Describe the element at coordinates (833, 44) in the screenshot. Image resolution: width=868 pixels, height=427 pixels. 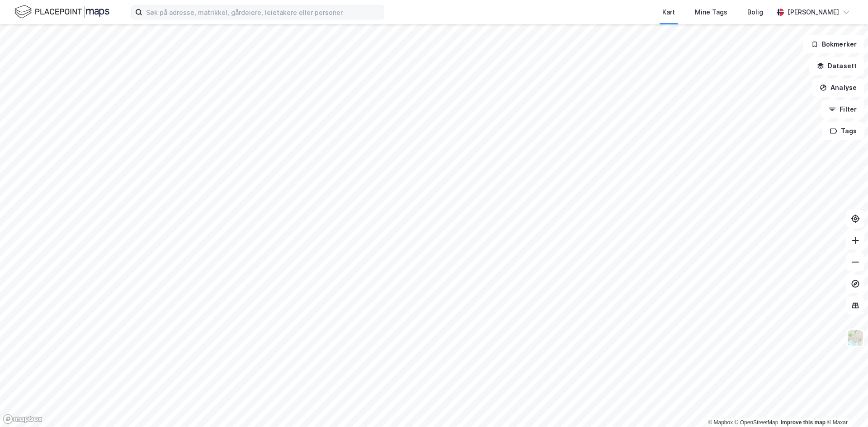
I see `button: Bokmerker` at that location.